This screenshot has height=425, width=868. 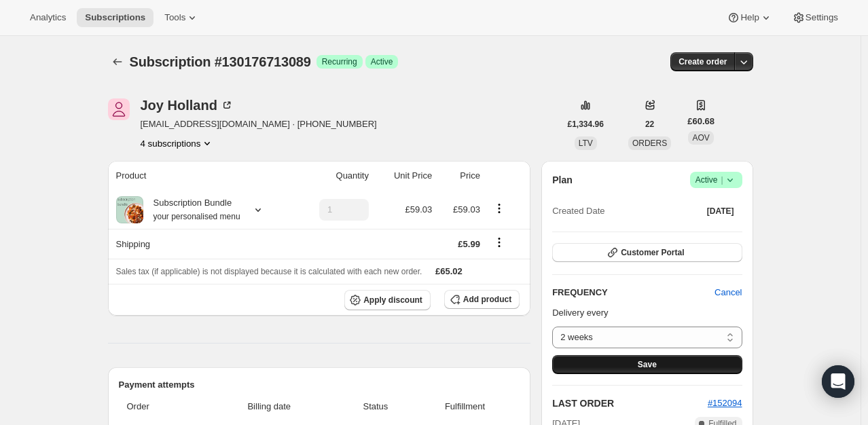 I want to click on div: Joy Holland, so click(x=187, y=105).